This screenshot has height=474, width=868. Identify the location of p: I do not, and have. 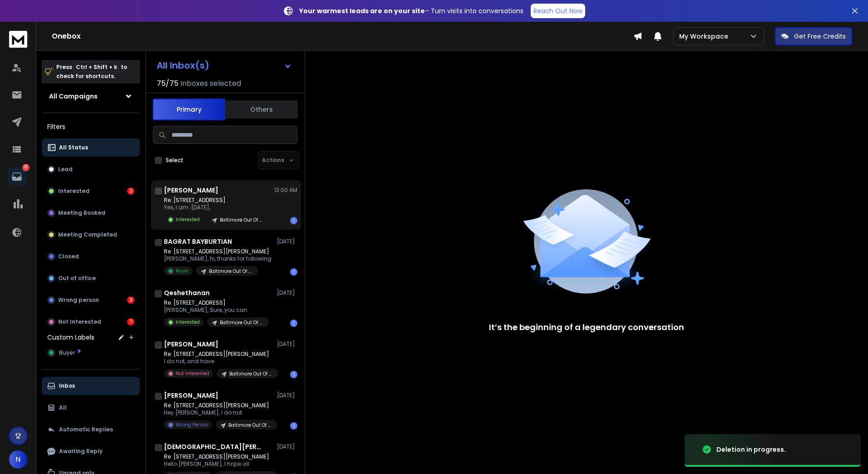
(218, 361).